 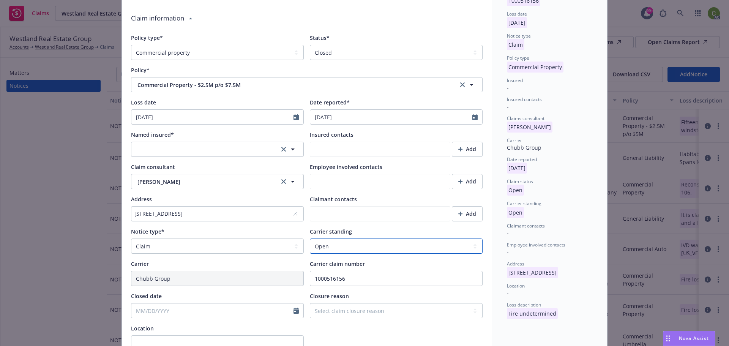 What do you see at coordinates (535, 67) in the screenshot?
I see `span: Commercial Property` at bounding box center [535, 67].